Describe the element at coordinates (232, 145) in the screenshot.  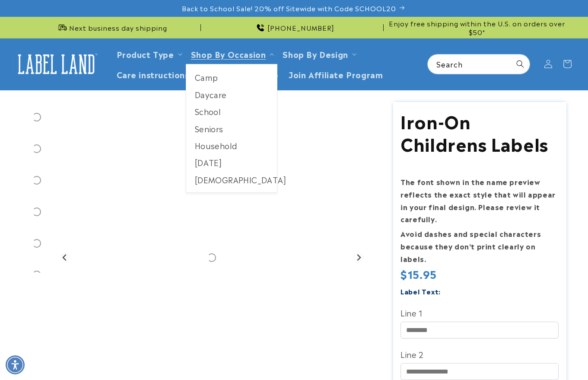
I see `a: Household` at that location.